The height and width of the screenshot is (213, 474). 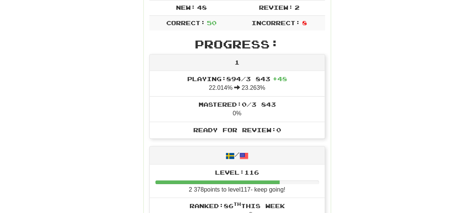 What do you see at coordinates (237, 204) in the screenshot?
I see `sup: th` at bounding box center [237, 204].